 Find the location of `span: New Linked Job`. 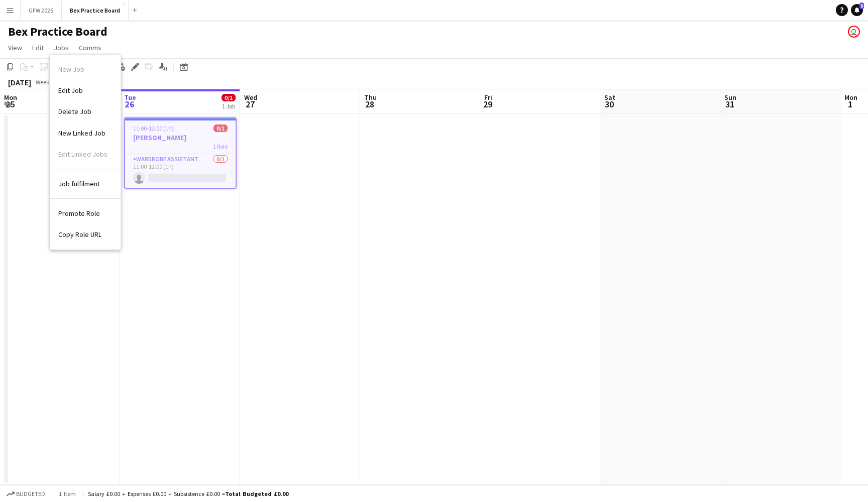

span: New Linked Job is located at coordinates (82, 133).